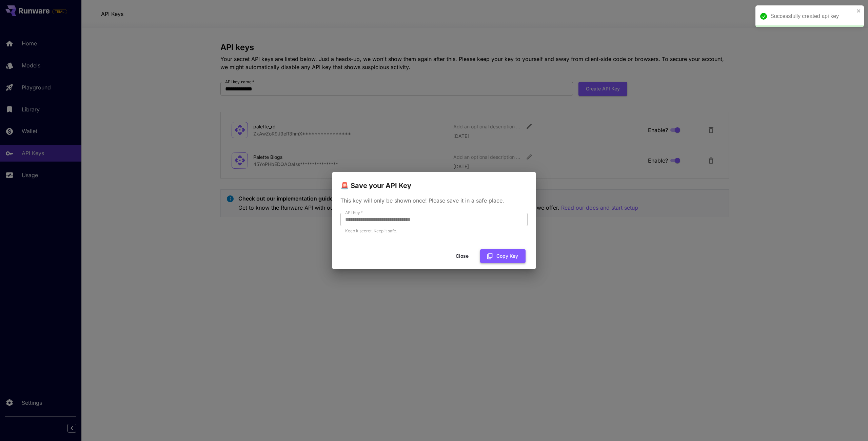 Image resolution: width=868 pixels, height=441 pixels. Describe the element at coordinates (462, 256) in the screenshot. I see `button: Close` at that location.